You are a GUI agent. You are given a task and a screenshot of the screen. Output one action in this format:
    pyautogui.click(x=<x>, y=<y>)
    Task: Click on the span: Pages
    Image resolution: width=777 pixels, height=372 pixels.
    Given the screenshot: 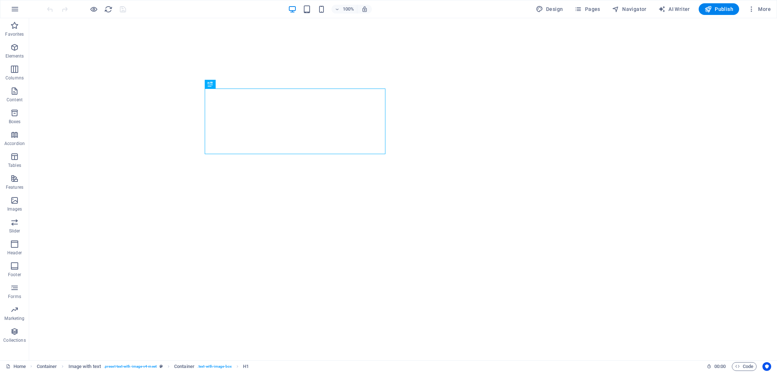 What is the action you would take?
    pyautogui.click(x=587, y=9)
    